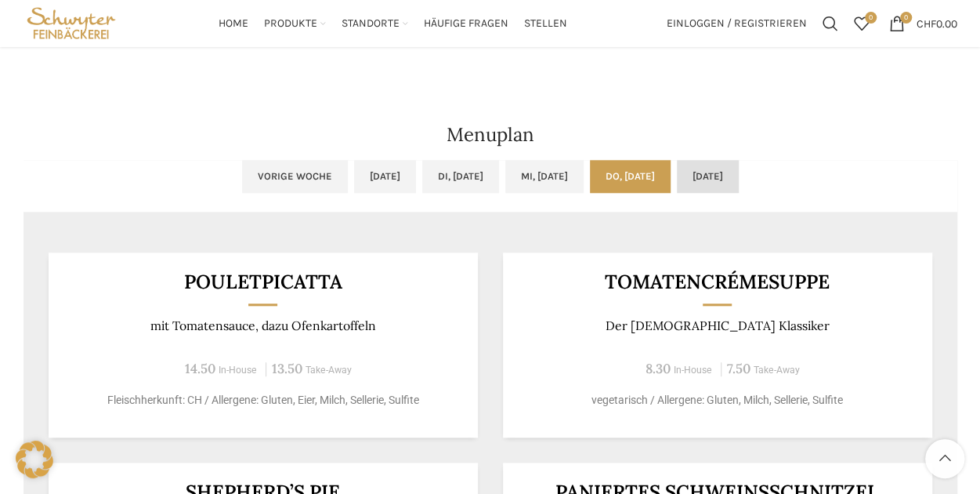  What do you see at coordinates (658, 369) in the screenshot?
I see `span: 8.30` at bounding box center [658, 369].